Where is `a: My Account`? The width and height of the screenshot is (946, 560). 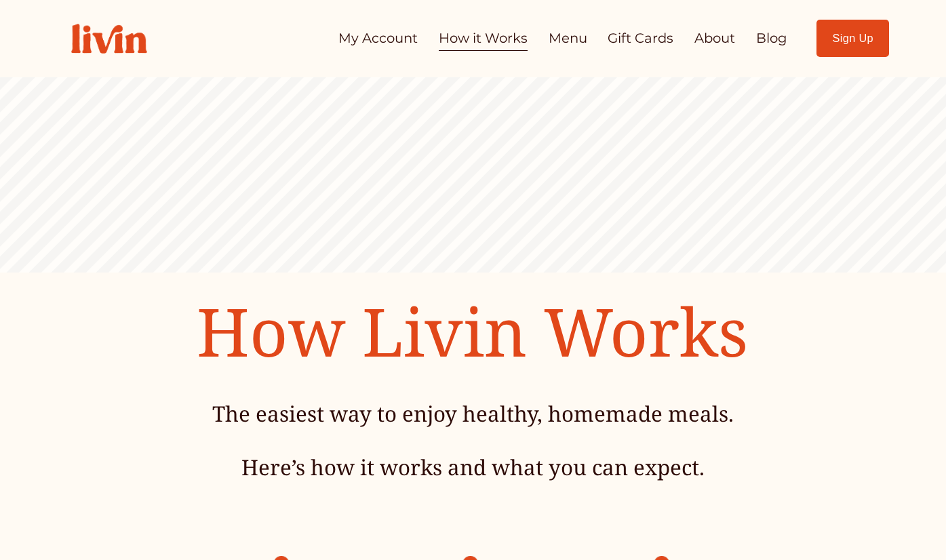 a: My Account is located at coordinates (377, 38).